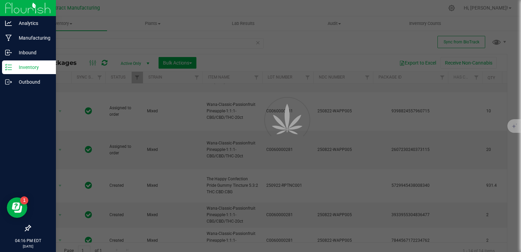 The image size is (521, 252). Describe the element at coordinates (9, 38) in the screenshot. I see `inline-svg: Manufacturing` at that location.